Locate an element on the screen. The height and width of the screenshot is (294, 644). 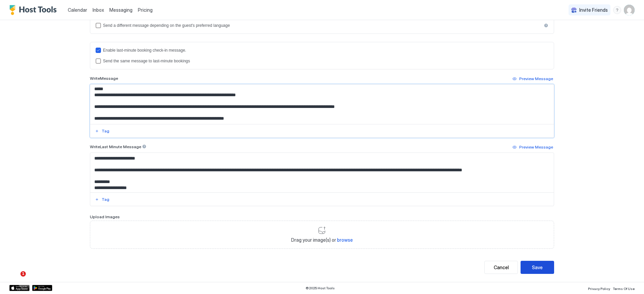
span: Terms Of Use is located at coordinates (624, 289).